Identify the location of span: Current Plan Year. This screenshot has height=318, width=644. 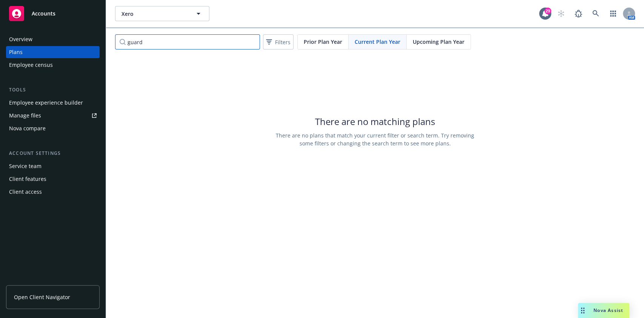
(378, 42).